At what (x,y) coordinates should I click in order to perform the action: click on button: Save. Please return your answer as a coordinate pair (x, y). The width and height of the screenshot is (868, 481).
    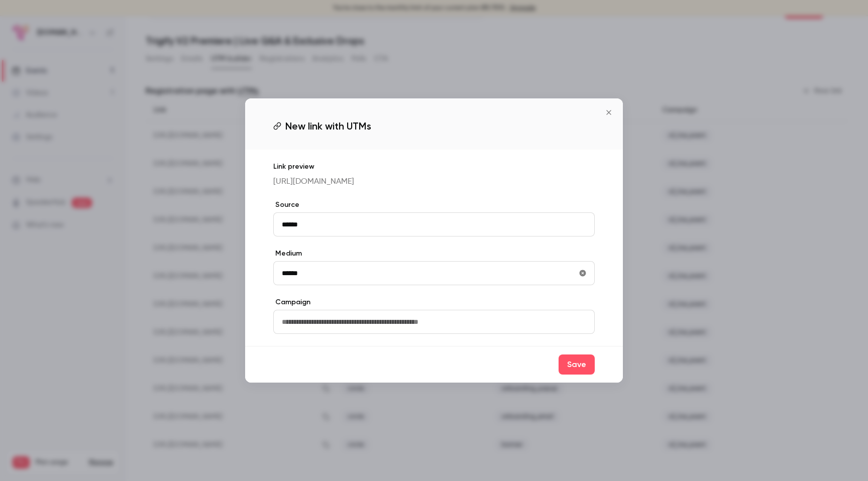
    Looking at the image, I should click on (576, 364).